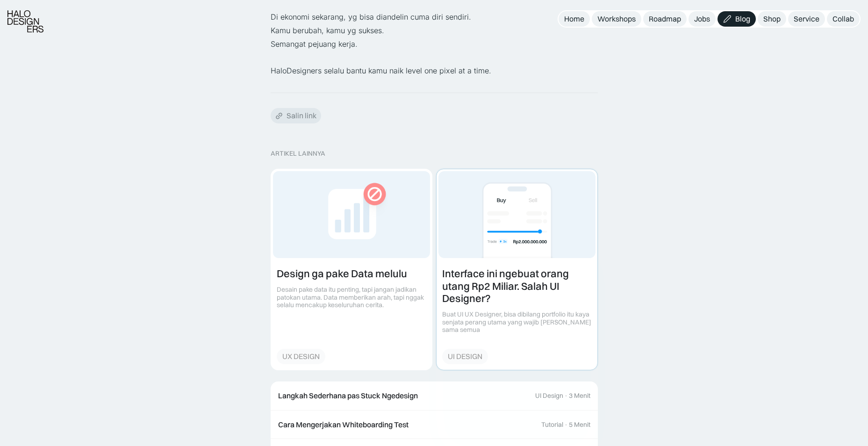 The width and height of the screenshot is (868, 446). What do you see at coordinates (343, 424) in the screenshot?
I see `div: Cara Mengerjakan Whiteboarding Test` at bounding box center [343, 424].